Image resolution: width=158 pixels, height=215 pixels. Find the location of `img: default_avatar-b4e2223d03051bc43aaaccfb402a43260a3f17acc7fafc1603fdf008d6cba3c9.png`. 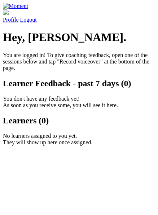

img: default_avatar-b4e2223d03051bc43aaaccfb402a43260a3f17acc7fafc1603fdf008d6cba3c9.png is located at coordinates (6, 12).